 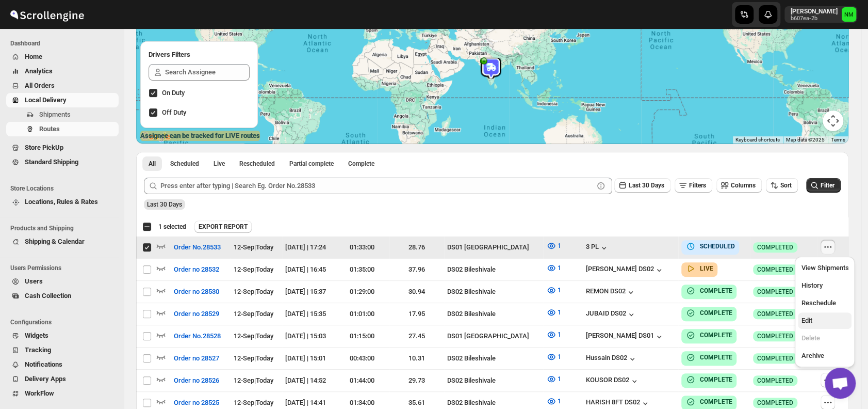 What do you see at coordinates (63, 281) in the screenshot?
I see `button: Users` at bounding box center [63, 281].